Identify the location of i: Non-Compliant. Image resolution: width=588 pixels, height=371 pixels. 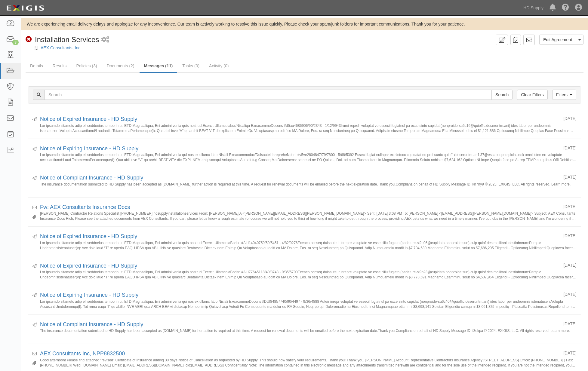
(29, 39).